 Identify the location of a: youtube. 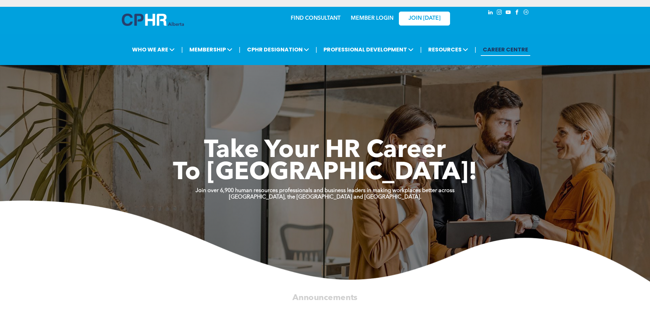
(508, 13).